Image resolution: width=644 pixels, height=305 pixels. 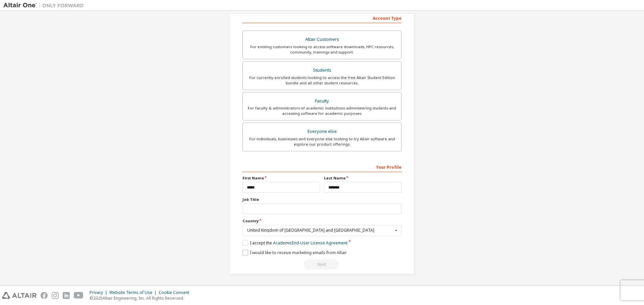 I want to click on div: Your Profile, so click(x=322, y=167).